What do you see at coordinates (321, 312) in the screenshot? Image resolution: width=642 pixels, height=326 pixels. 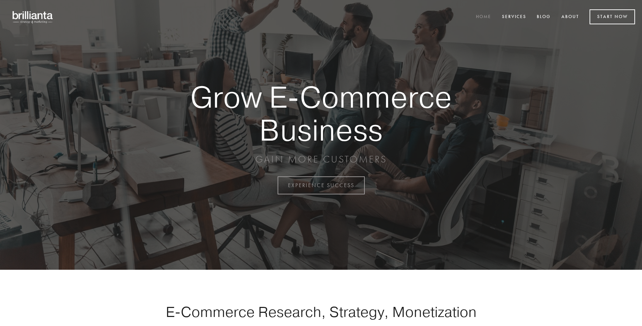 I see `h1: E-Commerce Research, Strategy, Monetization` at bounding box center [321, 312].